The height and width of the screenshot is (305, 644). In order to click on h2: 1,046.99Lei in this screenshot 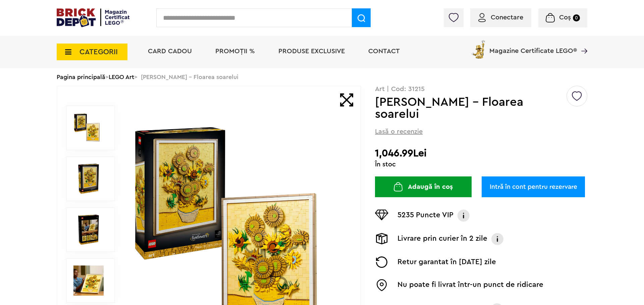, I will do `click(481, 153)`.